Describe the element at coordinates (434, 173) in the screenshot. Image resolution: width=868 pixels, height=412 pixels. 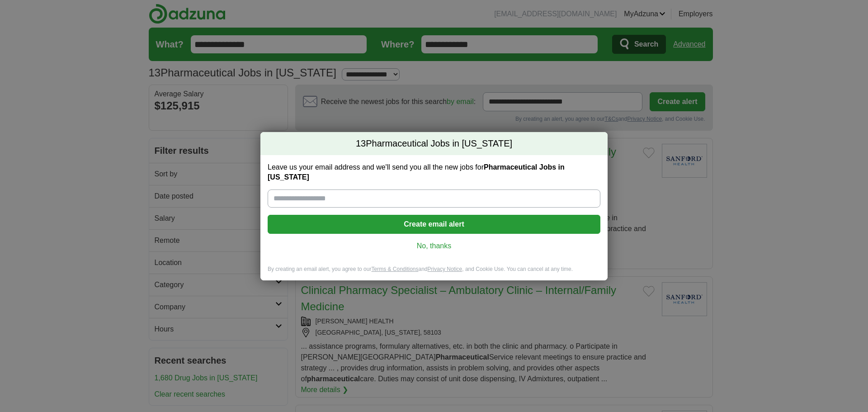
I see `label: Leave us your email address and we'll send you all the new jobs for` at that location.